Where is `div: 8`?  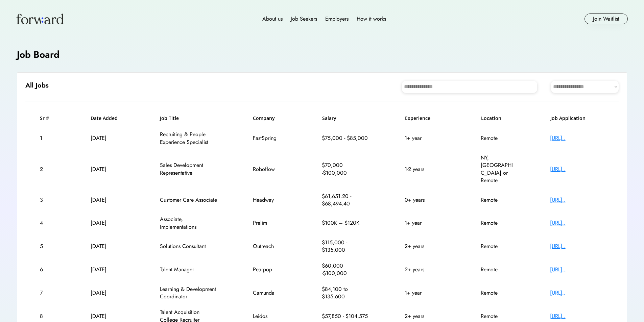 div: 8 is located at coordinates (47, 316).